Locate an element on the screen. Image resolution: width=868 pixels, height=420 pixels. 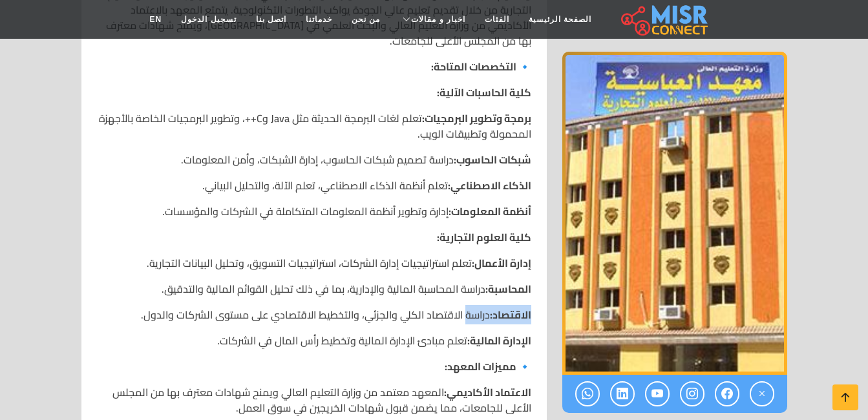
p: تعلم أنظمة الذكاء الاصطناعي، تعلم الآلة، والتحليل البياني. is located at coordinates (314, 185).